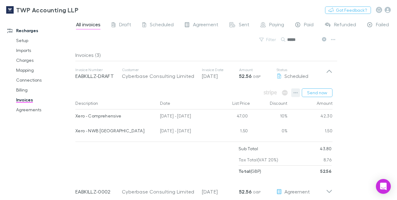  I want to click on h3: TWP Accounting LLP, so click(47, 10).